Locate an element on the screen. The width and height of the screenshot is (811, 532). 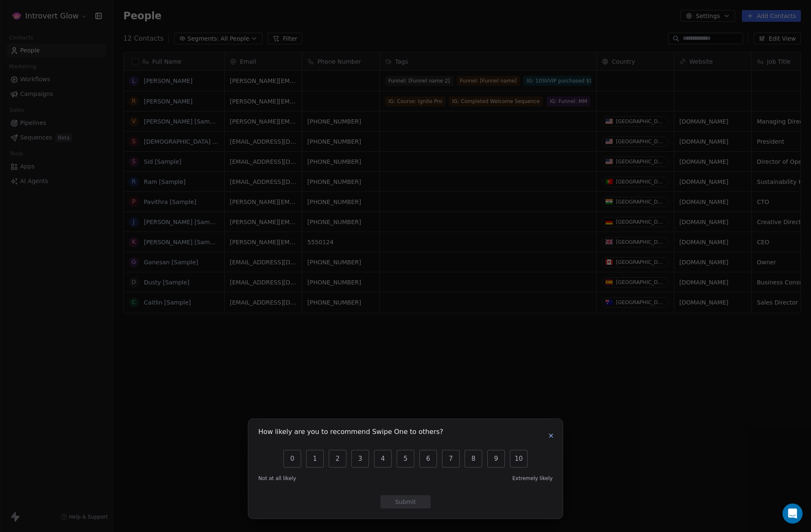
button: 8 is located at coordinates (473, 458).